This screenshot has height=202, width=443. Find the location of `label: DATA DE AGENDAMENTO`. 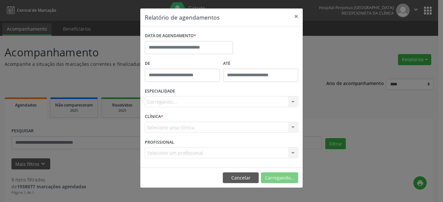

label: DATA DE AGENDAMENTO is located at coordinates (170, 36).